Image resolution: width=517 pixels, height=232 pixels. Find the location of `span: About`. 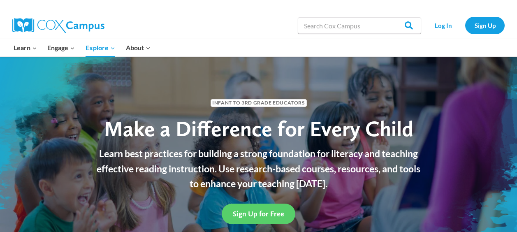

span: About is located at coordinates (138, 48).